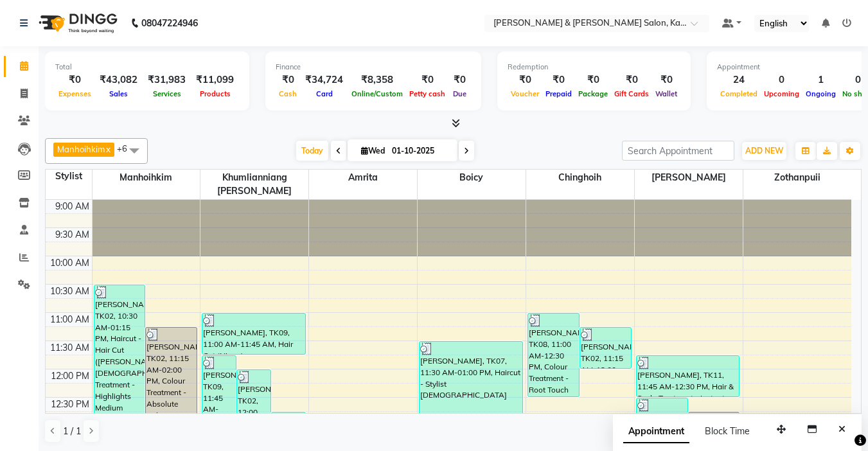 The image size is (868, 451). What do you see at coordinates (656, 432) in the screenshot?
I see `span: Appointment` at bounding box center [656, 432].